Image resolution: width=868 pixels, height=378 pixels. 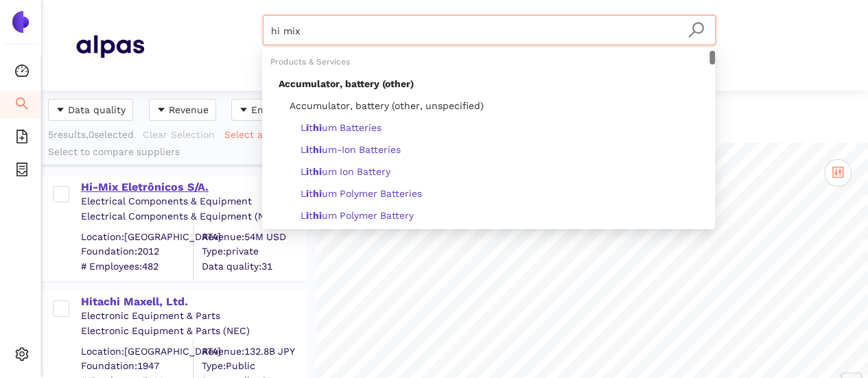 I want to click on img: Logo, so click(x=21, y=22).